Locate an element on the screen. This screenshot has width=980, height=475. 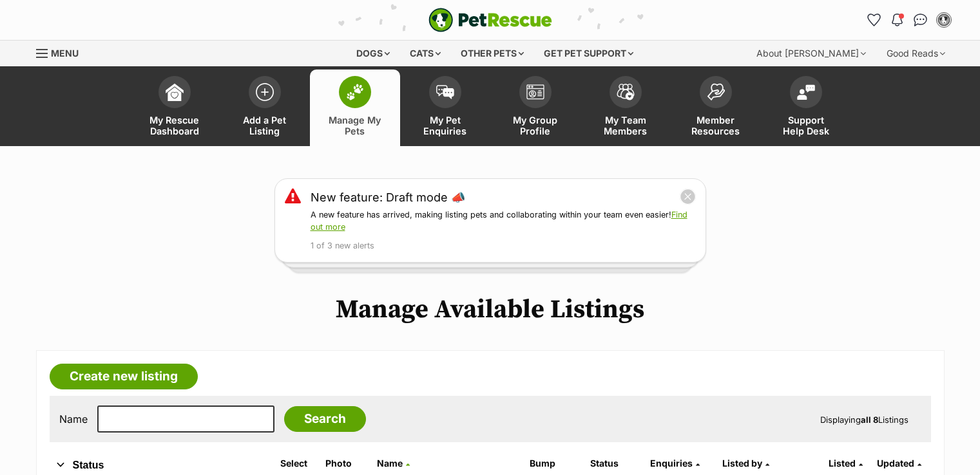
a: Support Help Desk is located at coordinates (806, 107).